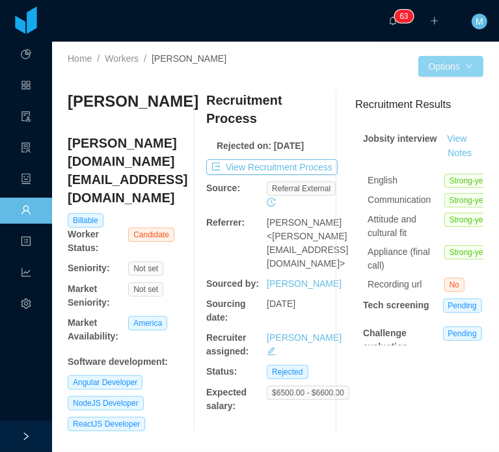 Image resolution: width=499 pixels, height=452 pixels. What do you see at coordinates (419, 104) in the screenshot?
I see `h3: Recruitment Results` at bounding box center [419, 104].